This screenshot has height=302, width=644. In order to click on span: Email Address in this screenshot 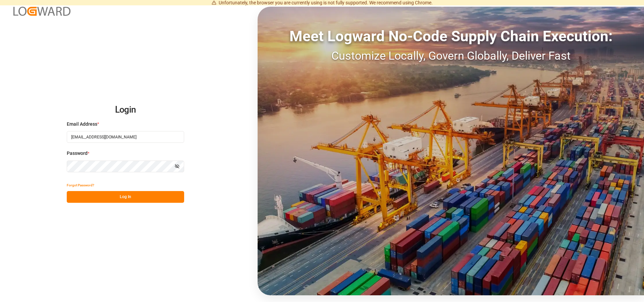, I will do `click(82, 124)`.